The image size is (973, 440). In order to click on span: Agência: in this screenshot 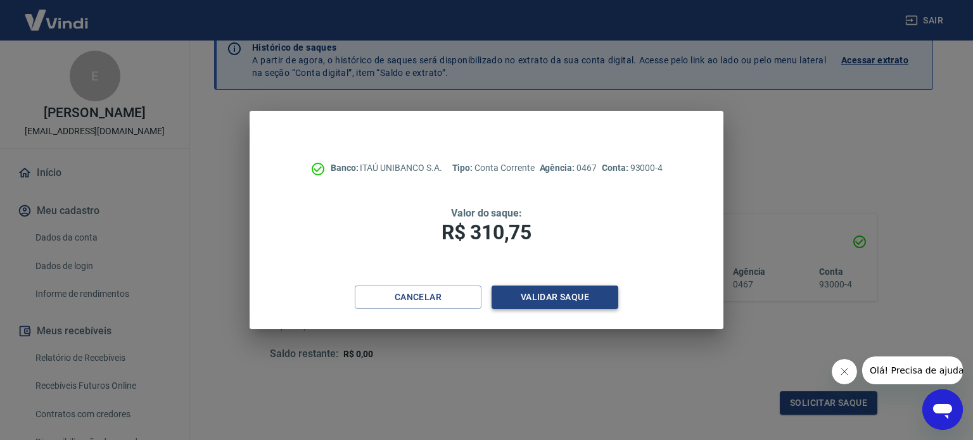, I will do `click(558, 168)`.